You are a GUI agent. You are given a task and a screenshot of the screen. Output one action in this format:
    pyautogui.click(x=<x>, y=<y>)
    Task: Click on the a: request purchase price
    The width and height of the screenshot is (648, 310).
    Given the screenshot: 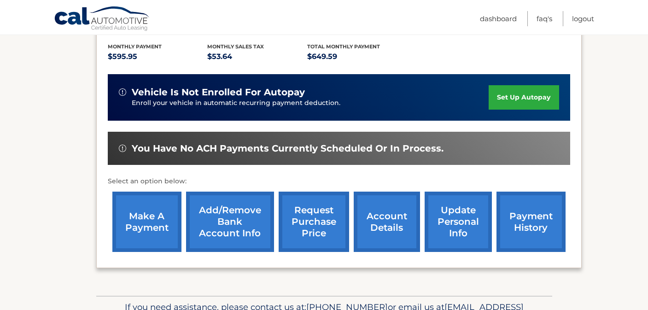 What is the action you would take?
    pyautogui.click(x=314, y=222)
    